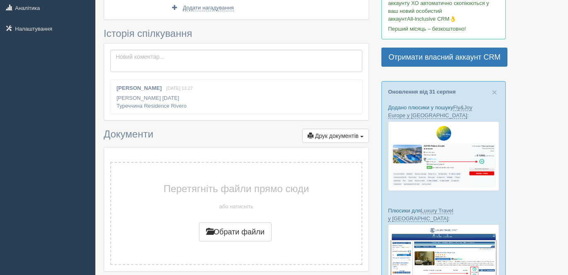  Describe the element at coordinates (236, 189) in the screenshot. I see `h3: Перетягніть файли прямо сюди` at that location.